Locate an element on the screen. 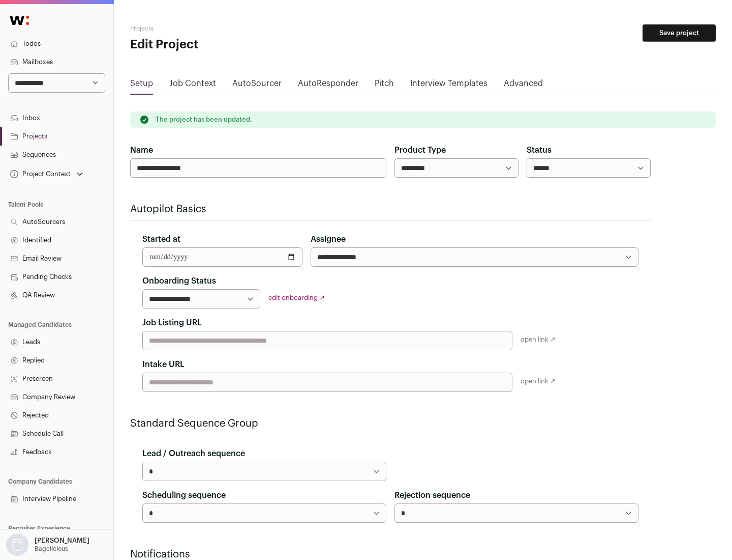 The height and width of the screenshot is (560, 732). p: Bagelicious is located at coordinates (52, 549).